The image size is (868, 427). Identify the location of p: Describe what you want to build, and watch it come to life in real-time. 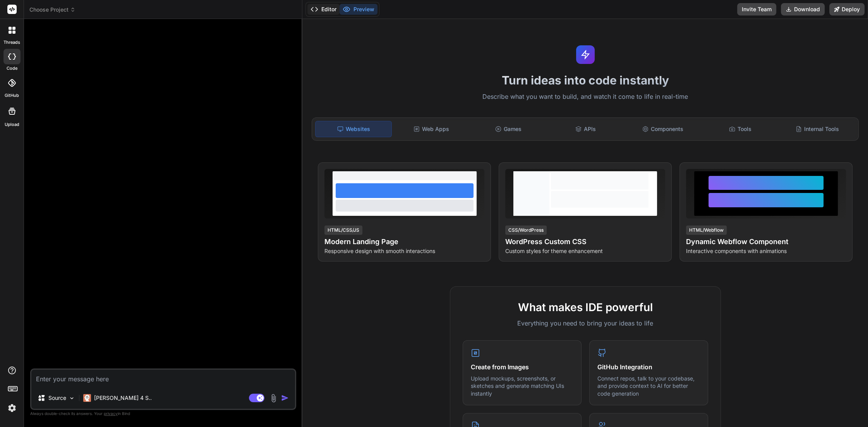
(585, 97).